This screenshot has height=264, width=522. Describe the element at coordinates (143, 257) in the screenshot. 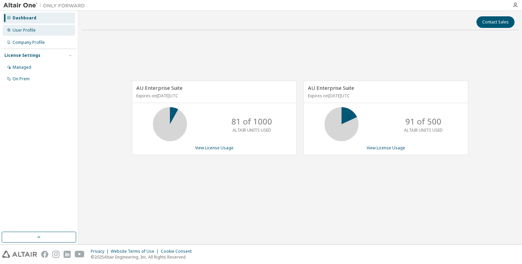

I see `p: © 2025 Altair Engineering, Inc. All Rights Reserved.` at that location.